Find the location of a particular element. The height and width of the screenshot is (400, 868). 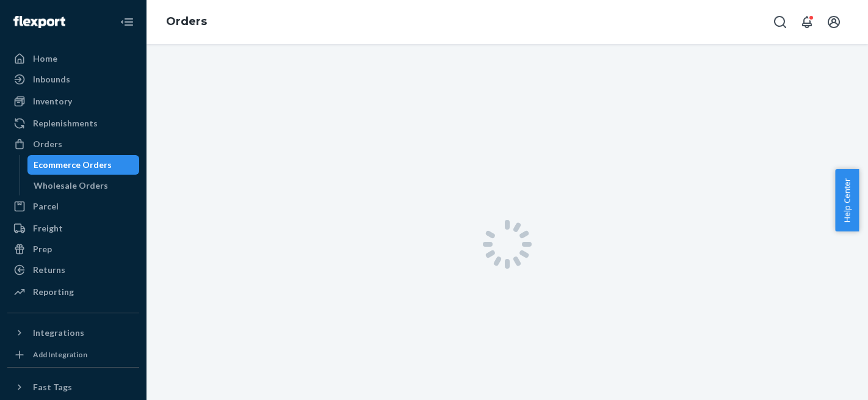

button: Integrations is located at coordinates (73, 333).